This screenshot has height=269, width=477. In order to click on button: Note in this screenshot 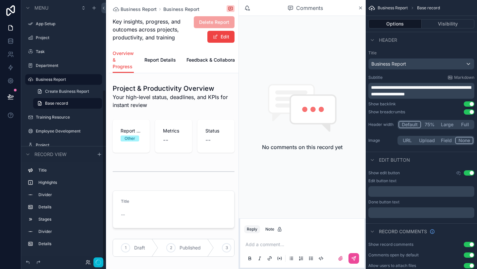, I will do `click(274, 229)`.